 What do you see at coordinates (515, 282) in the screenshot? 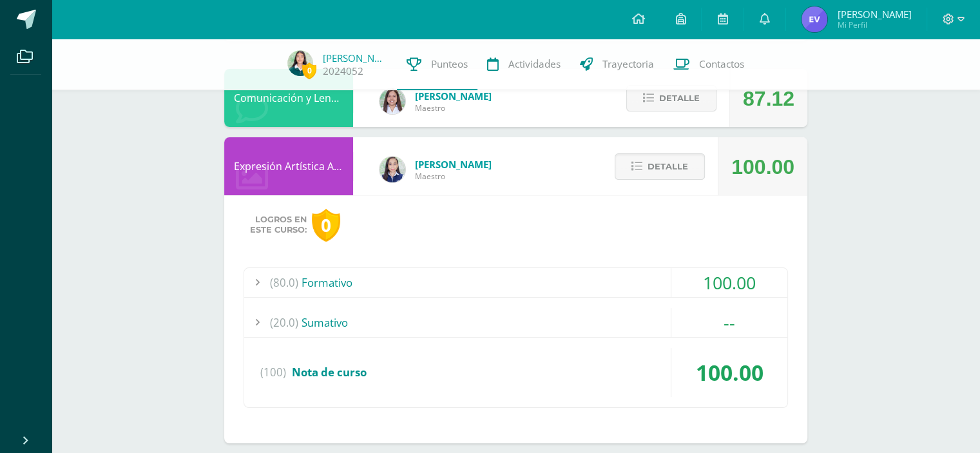
I see `div: Formativo` at bounding box center [515, 282].